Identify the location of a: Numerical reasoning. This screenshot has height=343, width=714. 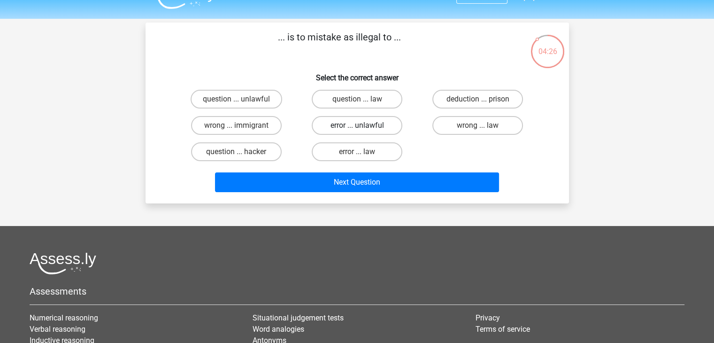
(64, 318).